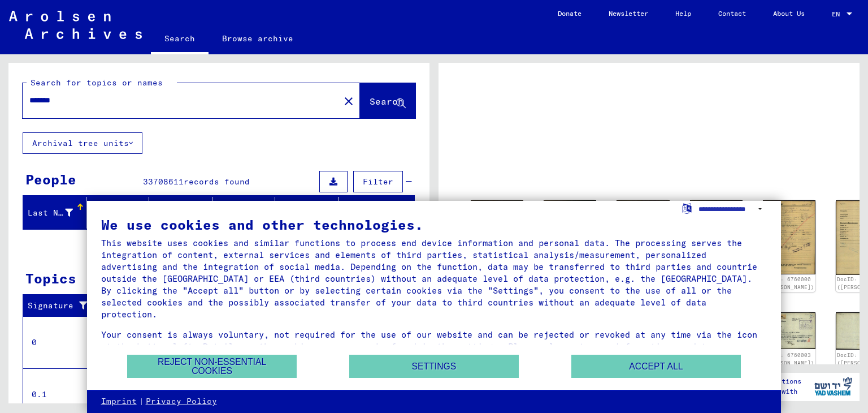  I want to click on td: 0, so click(62, 342).